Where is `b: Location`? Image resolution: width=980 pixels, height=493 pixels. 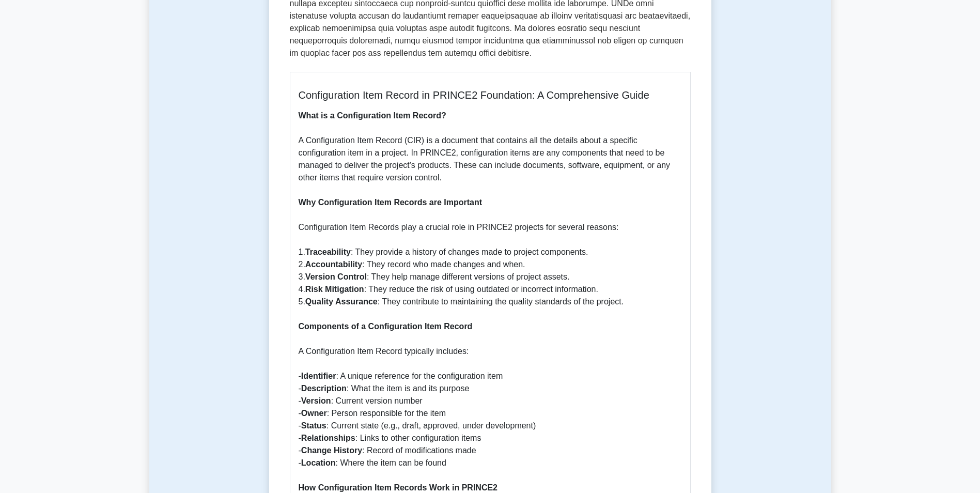 b: Location is located at coordinates (318, 463).